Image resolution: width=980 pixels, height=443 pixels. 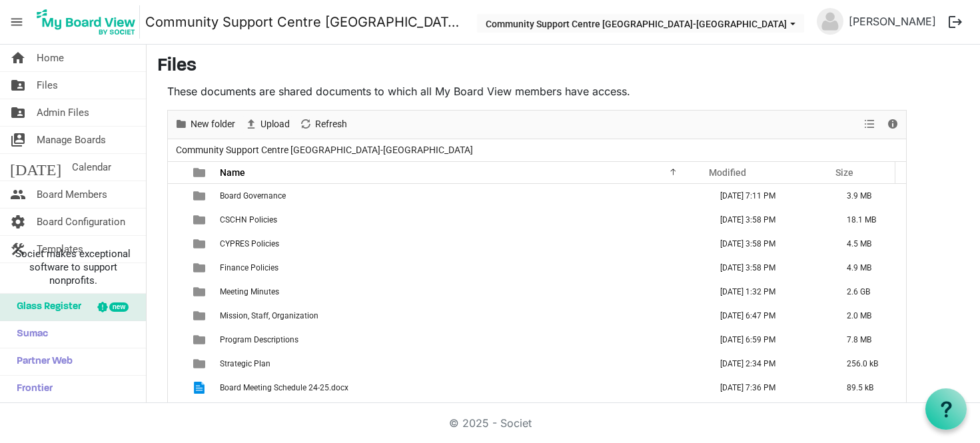 What do you see at coordinates (869, 340) in the screenshot?
I see `td: 7.8 MB is template cell column header Size` at bounding box center [869, 340].